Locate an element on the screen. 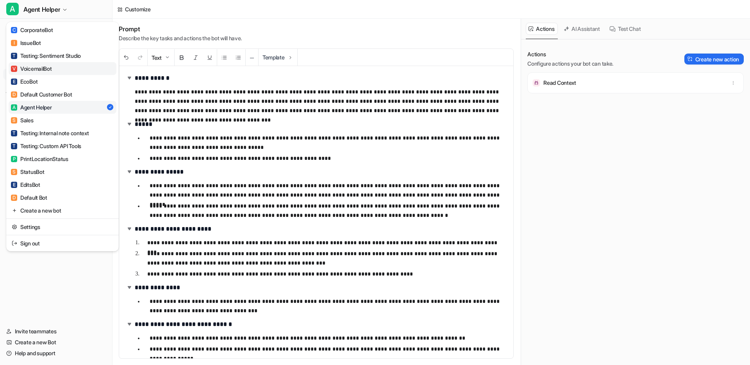  div: Testing: Internal note context is located at coordinates (50, 133).